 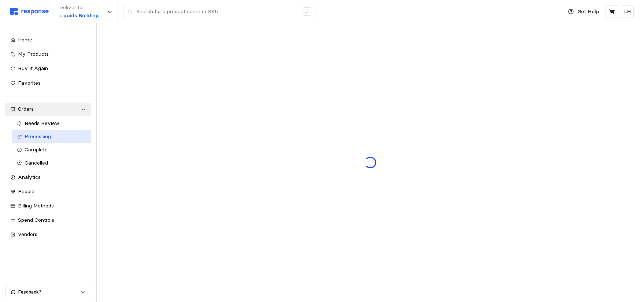 What do you see at coordinates (30, 12) in the screenshot?
I see `img: svg%3e` at bounding box center [30, 12].